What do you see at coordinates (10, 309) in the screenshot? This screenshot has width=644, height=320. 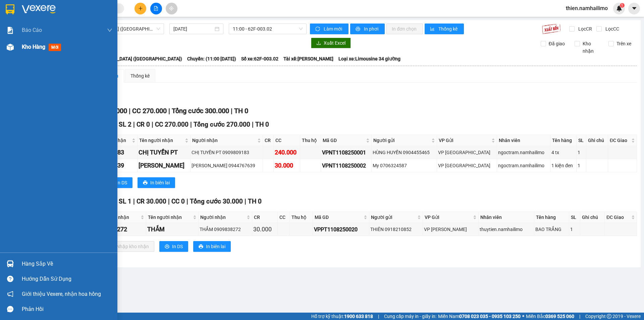 I see `span: message` at bounding box center [10, 309].